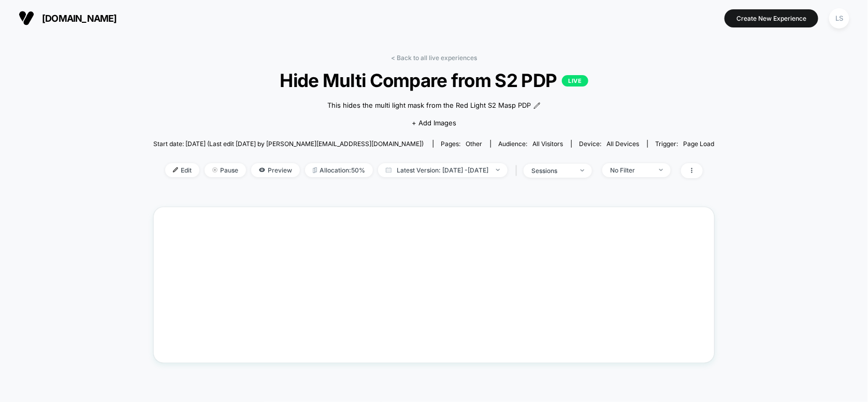  I want to click on span: Preview, so click(275, 170).